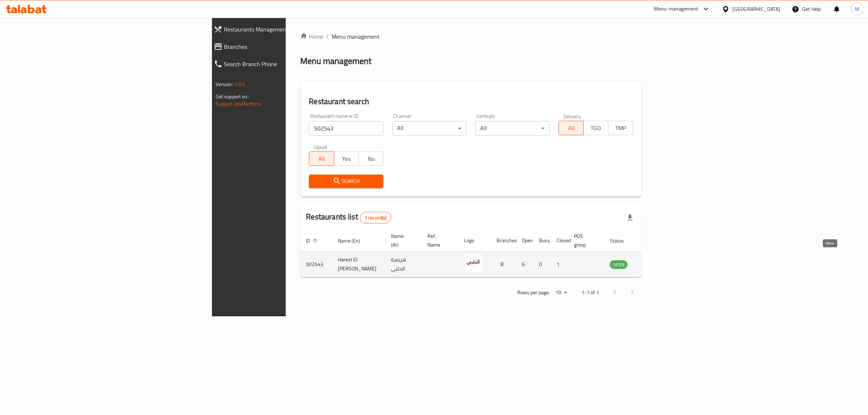  Describe the element at coordinates (619, 264) in the screenshot. I see `div: OPEN` at that location.